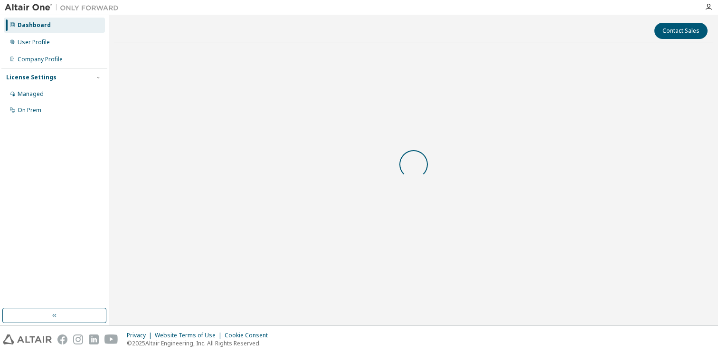 The height and width of the screenshot is (353, 718). What do you see at coordinates (31, 77) in the screenshot?
I see `div: License Settings` at bounding box center [31, 77].